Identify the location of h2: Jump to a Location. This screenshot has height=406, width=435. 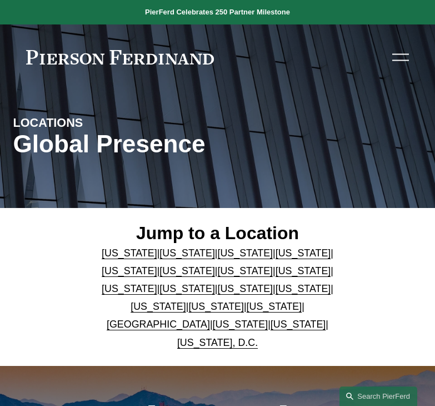
(217, 233).